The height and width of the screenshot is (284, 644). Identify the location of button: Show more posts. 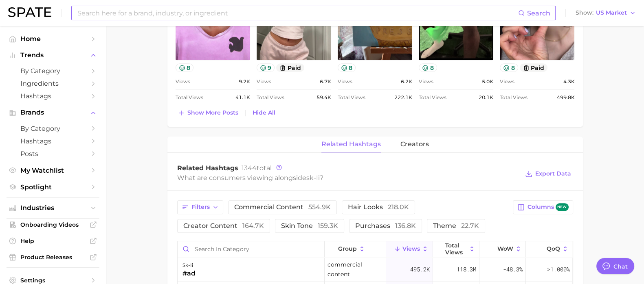
(207, 113).